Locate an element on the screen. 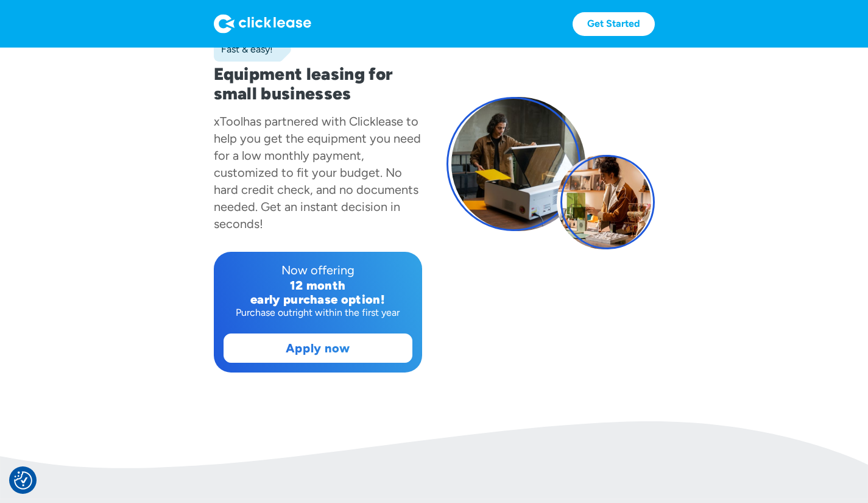 Image resolution: width=868 pixels, height=503 pixels. div: xTool is located at coordinates (228, 121).